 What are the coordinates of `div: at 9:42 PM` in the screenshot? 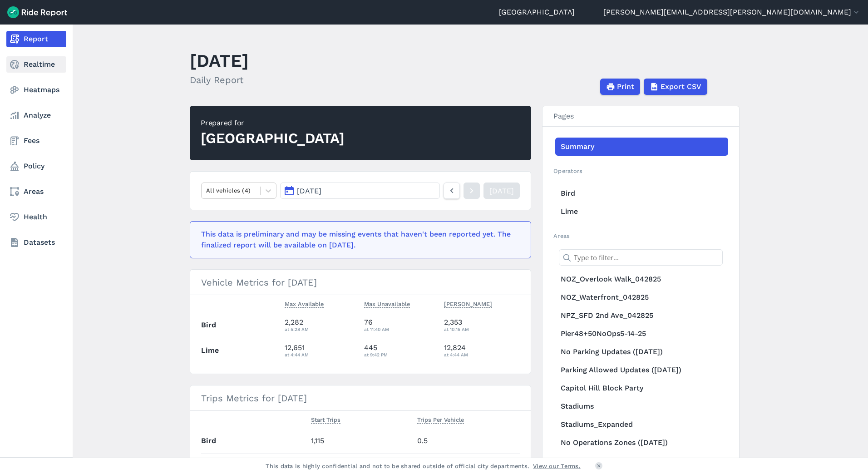 It's located at (400, 354).